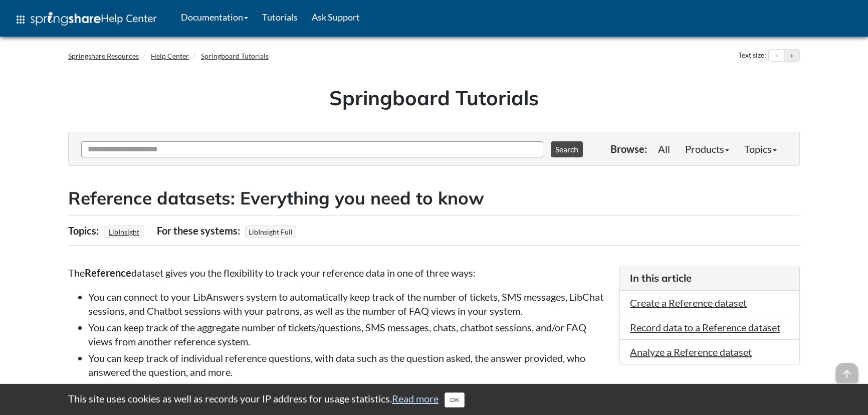 The height and width of the screenshot is (415, 868). Describe the element at coordinates (129, 18) in the screenshot. I see `span: Help Center` at that location.